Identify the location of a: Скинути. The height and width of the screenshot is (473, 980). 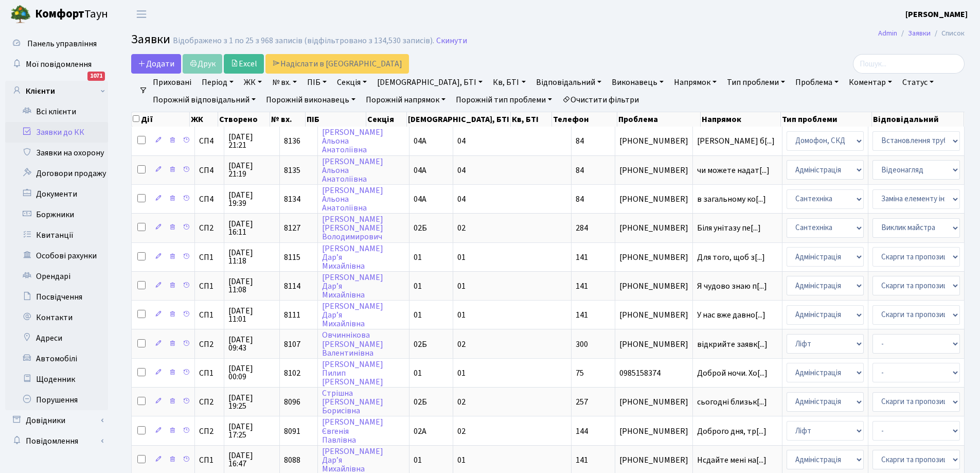
(452, 41).